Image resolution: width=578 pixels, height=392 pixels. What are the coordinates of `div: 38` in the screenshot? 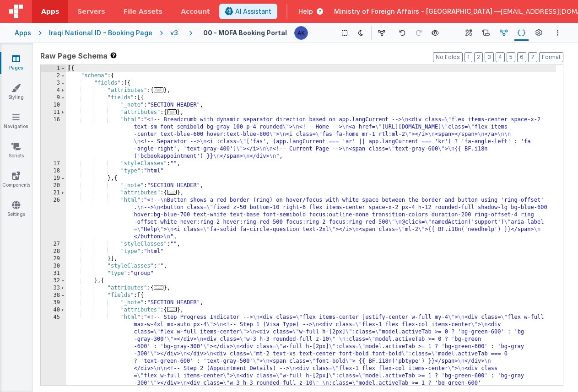 It's located at (53, 295).